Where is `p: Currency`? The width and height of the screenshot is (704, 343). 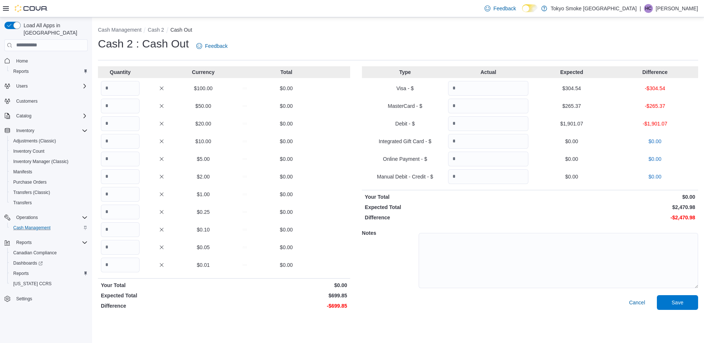 p: Currency is located at coordinates (203, 72).